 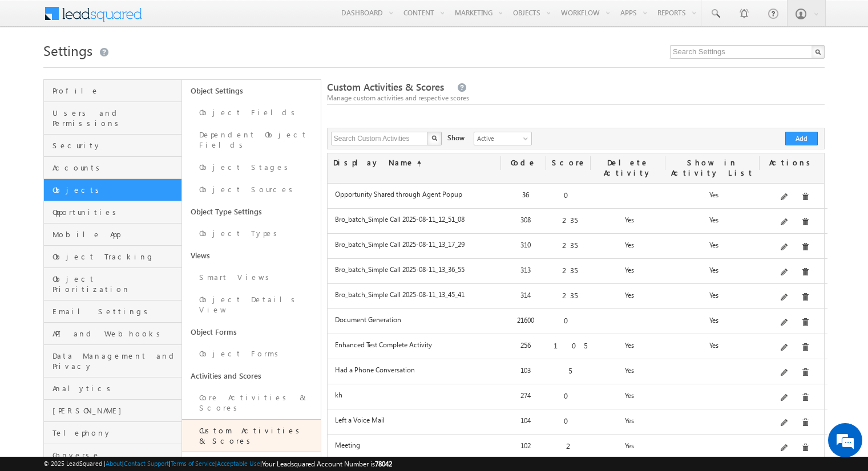 What do you see at coordinates (416, 420) in the screenshot?
I see `label: Left a Voice Mail` at bounding box center [416, 420].